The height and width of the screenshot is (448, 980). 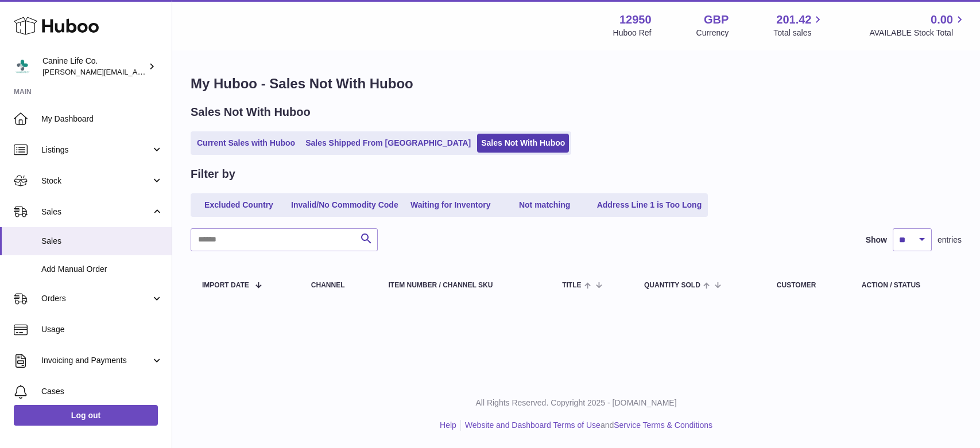 What do you see at coordinates (464, 286) in the screenshot?
I see `div: Item Number / Channel SKU` at bounding box center [464, 286].